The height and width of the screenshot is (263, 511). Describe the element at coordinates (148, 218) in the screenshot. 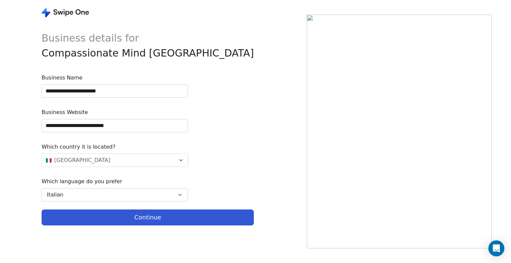

I see `button: Continue` at that location.